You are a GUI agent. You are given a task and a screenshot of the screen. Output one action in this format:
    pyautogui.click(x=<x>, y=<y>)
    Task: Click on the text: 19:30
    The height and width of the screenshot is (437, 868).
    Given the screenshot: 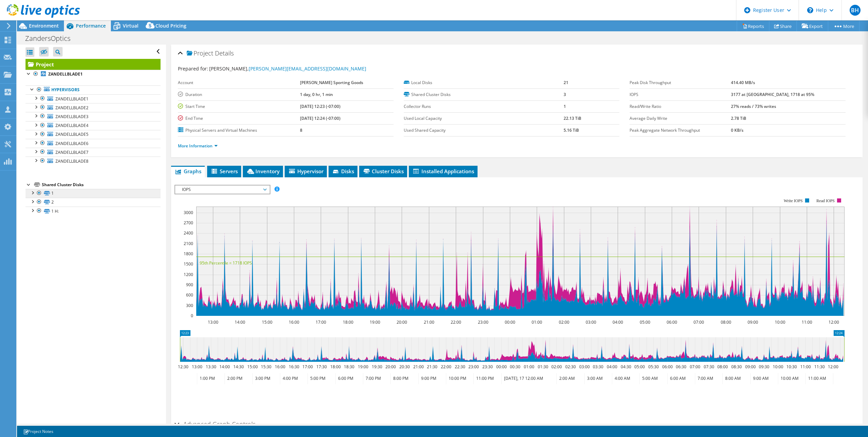 What is the action you would take?
    pyautogui.click(x=376, y=366)
    